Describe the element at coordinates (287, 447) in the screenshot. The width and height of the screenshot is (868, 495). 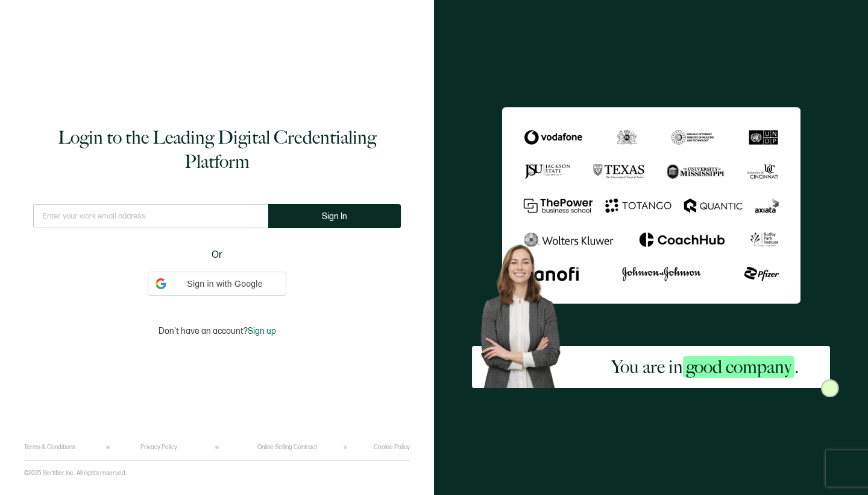
I see `a: Online Selling Contract` at that location.